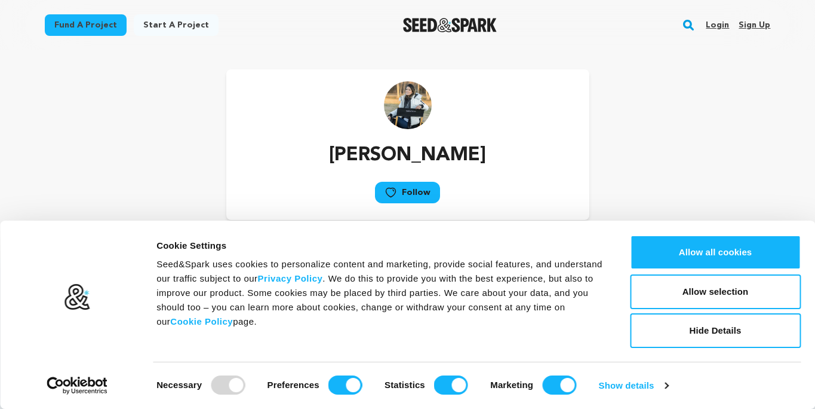  Describe the element at coordinates (380, 293) in the screenshot. I see `div: Seed&Spark uses cookies to personalize content and marketing, provide social features, and unders...` at that location.